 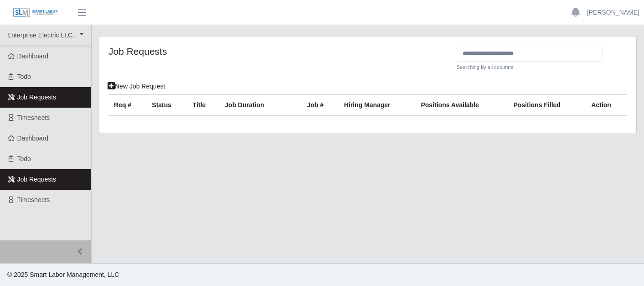 I want to click on h4: Job Requests, so click(x=279, y=51).